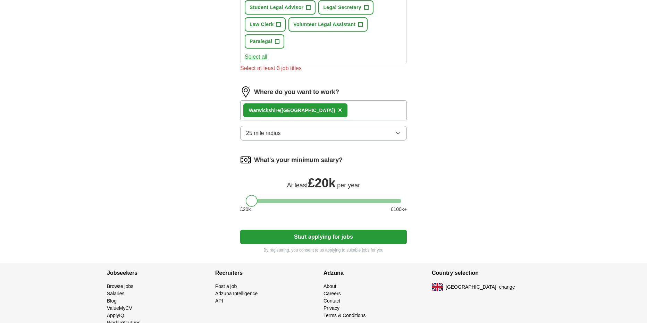 This screenshot has height=323, width=647. I want to click on a: About, so click(330, 286).